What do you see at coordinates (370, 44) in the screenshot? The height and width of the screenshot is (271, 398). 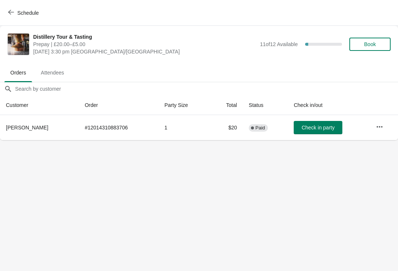 I see `span: Book` at bounding box center [370, 44].